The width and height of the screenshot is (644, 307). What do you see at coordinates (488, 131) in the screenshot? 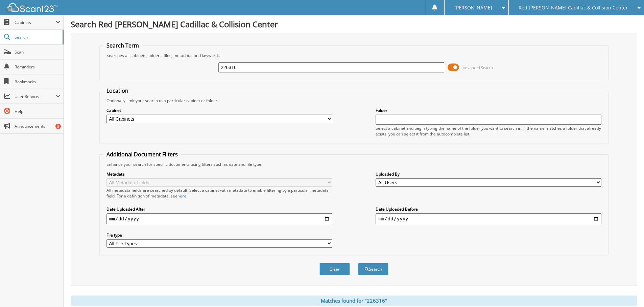
I see `div: Select a cabinet and begin typing the name of the folder you want to search in. If the name match...` at bounding box center [488, 131].